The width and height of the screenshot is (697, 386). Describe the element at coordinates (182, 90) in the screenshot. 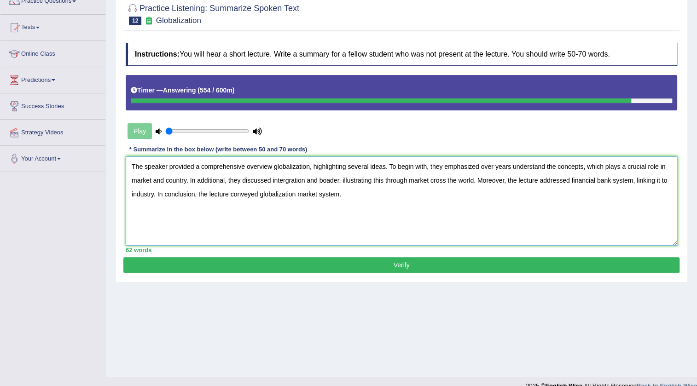

I see `h5: Timer —` at that location.